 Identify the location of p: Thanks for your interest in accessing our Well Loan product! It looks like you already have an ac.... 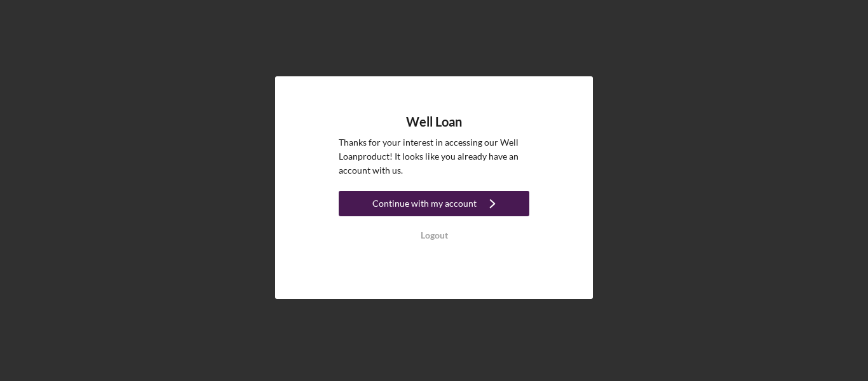
(434, 157).